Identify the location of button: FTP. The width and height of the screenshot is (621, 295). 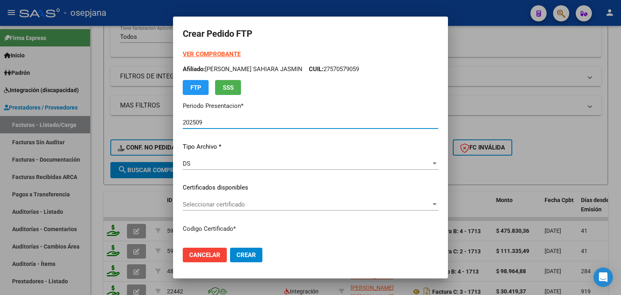
(196, 87).